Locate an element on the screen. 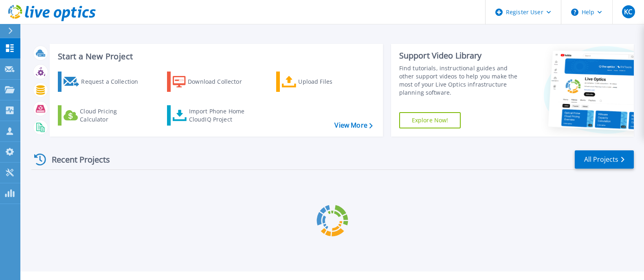 The height and width of the screenshot is (280, 644). a: Upload Files is located at coordinates (322, 82).